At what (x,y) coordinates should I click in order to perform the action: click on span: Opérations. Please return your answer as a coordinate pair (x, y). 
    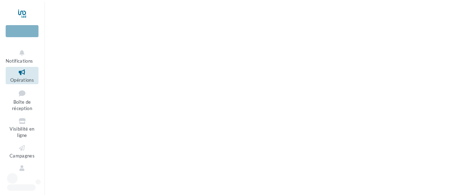
    Looking at the image, I should click on (22, 80).